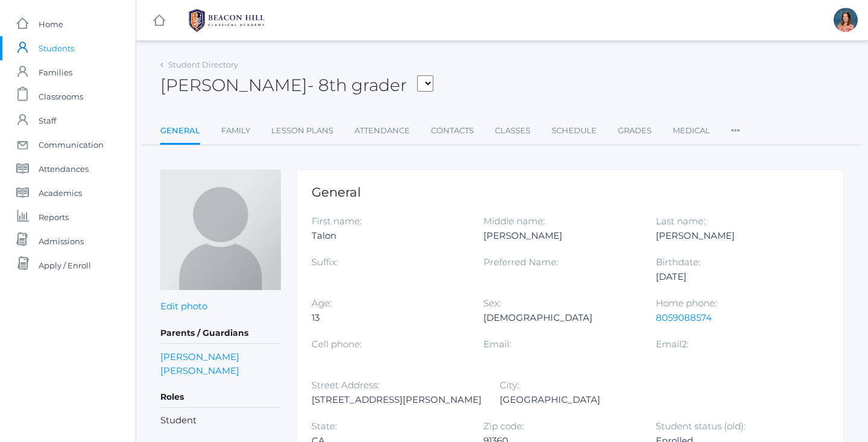  I want to click on label: First name:, so click(336, 220).